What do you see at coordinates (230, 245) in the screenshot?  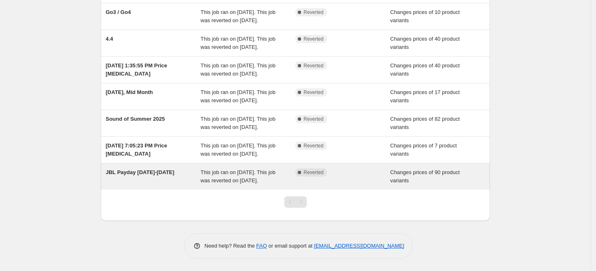 I see `span: Need help? Read the` at bounding box center [230, 245].